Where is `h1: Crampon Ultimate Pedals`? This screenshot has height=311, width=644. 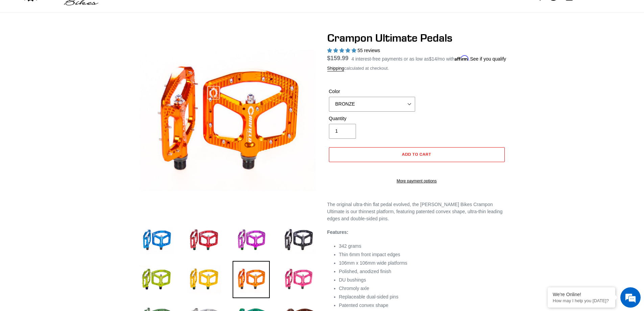 h1: Crampon Ultimate Pedals is located at coordinates (417, 38).